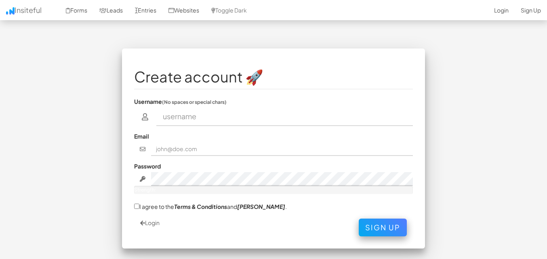 This screenshot has width=547, height=259. I want to click on a: Login, so click(150, 223).